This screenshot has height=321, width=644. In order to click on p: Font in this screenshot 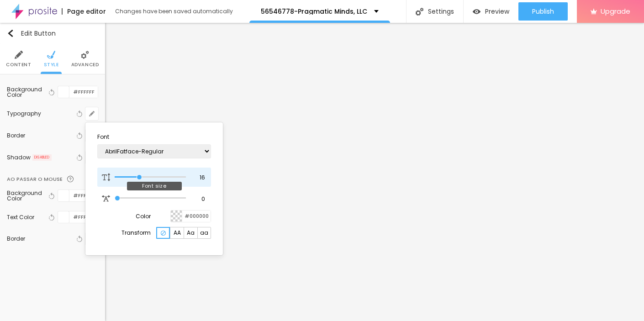, I will do `click(154, 137)`.